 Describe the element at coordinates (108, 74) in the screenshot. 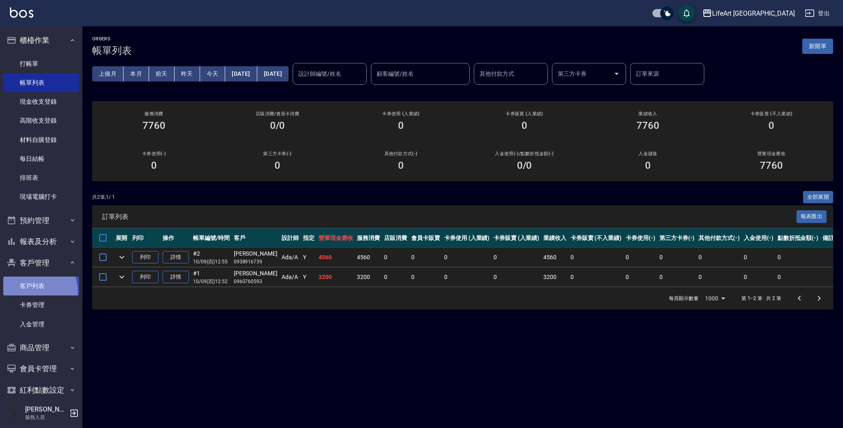

I see `button: 上個月` at that location.